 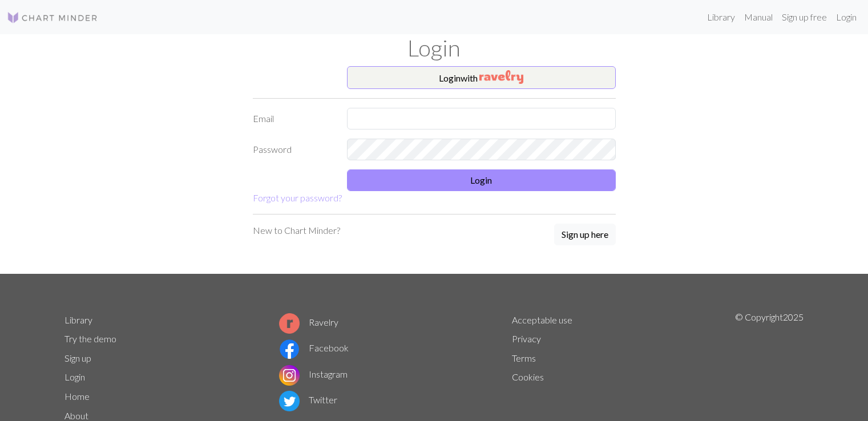 What do you see at coordinates (290, 349) in the screenshot?
I see `img: Facebook logo` at bounding box center [290, 349].